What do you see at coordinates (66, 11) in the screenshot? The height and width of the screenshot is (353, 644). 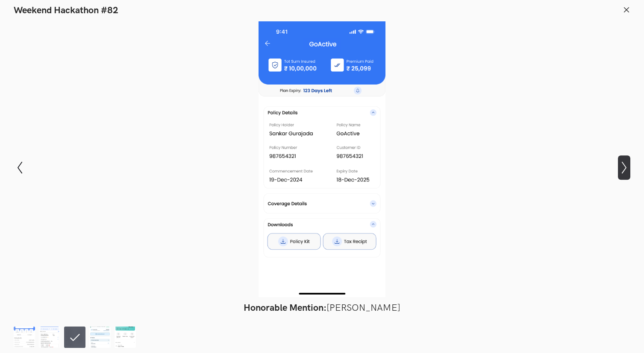 I see `h1: Weekend Hackathon #82` at bounding box center [66, 11].